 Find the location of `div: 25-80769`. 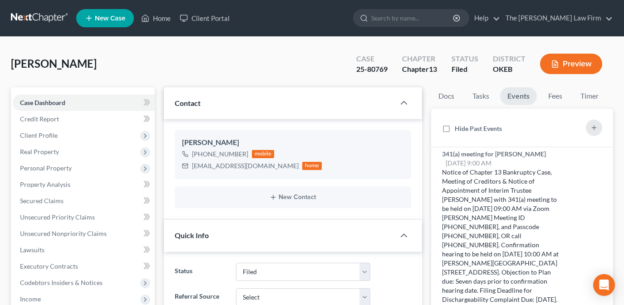

div: 25-80769 is located at coordinates (372, 69).